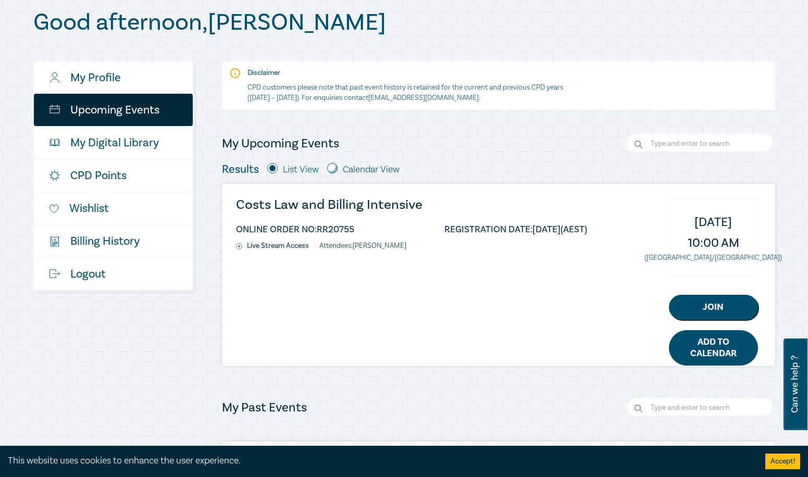 Image resolution: width=808 pixels, height=477 pixels. What do you see at coordinates (113, 143) in the screenshot?
I see `a: My Digital Library` at bounding box center [113, 143].